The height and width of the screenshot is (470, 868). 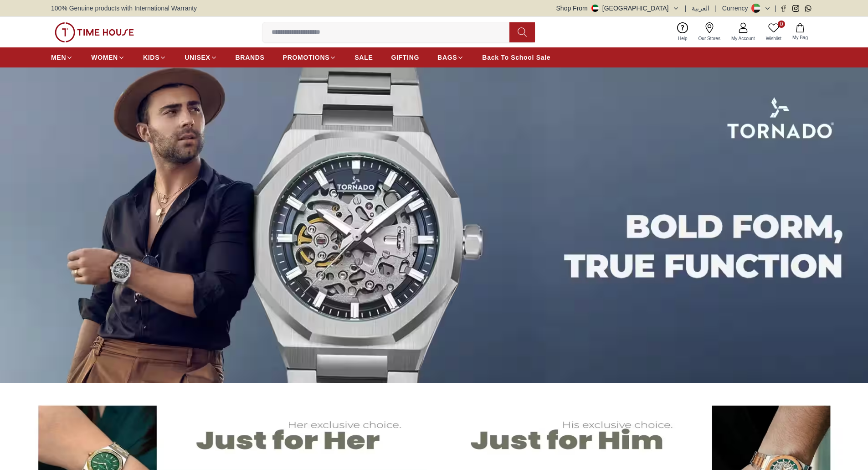 I want to click on a: MEN, so click(x=62, y=57).